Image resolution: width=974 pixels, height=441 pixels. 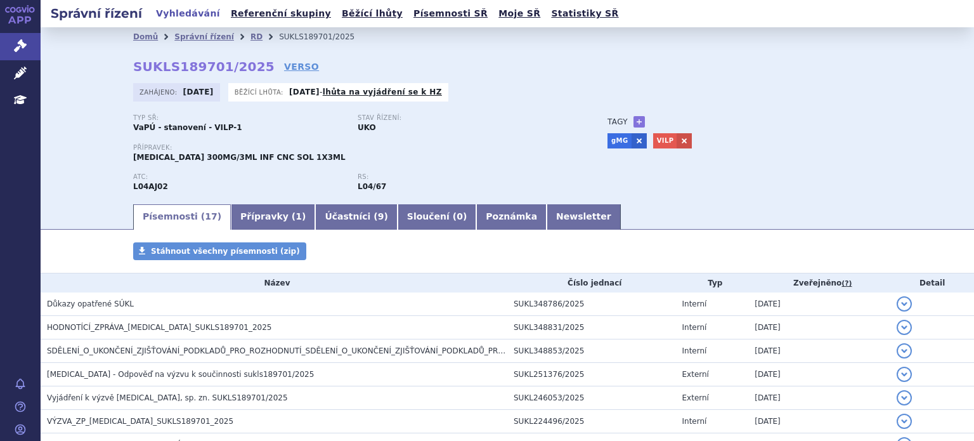 I want to click on strong: RAVULIZUMAB, so click(x=150, y=186).